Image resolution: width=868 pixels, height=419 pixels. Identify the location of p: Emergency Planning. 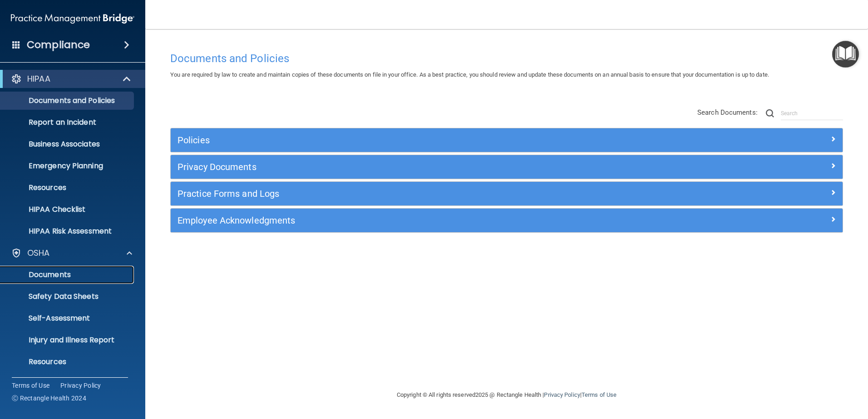
(67, 166).